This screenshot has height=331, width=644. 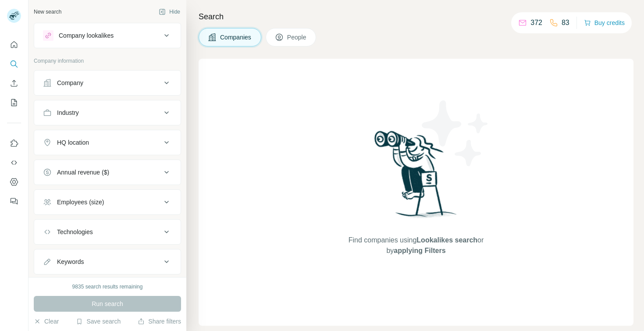 What do you see at coordinates (416, 177) in the screenshot?
I see `img: Surfe Illustration - Woman searching with binoculars` at bounding box center [416, 177].